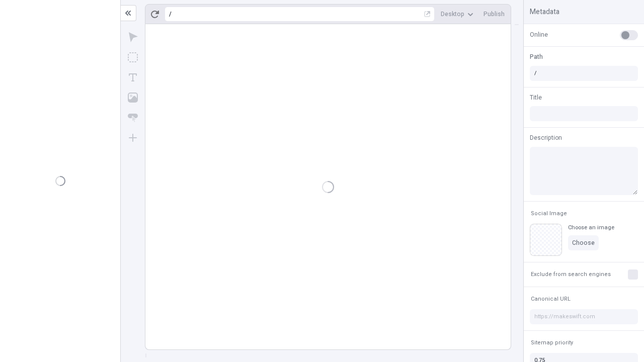 The width and height of the screenshot is (644, 362). What do you see at coordinates (552, 342) in the screenshot?
I see `span: Sitemap priority` at bounding box center [552, 342].